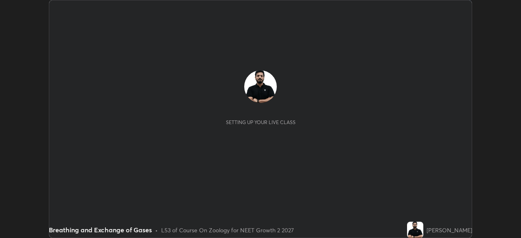 This screenshot has height=238, width=521. What do you see at coordinates (228, 230) in the screenshot?
I see `div: L53 of Course On Zoology for NEET Growth 2 2027` at bounding box center [228, 230].